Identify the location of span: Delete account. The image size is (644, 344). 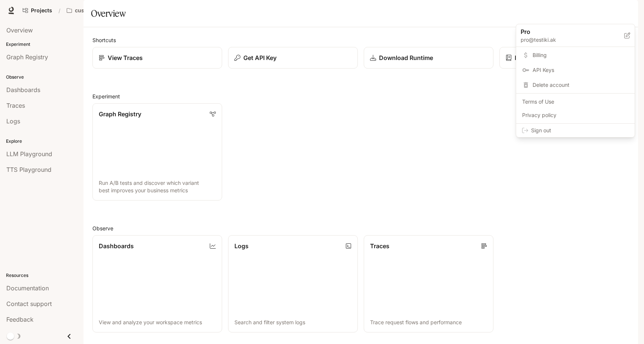
(580, 85).